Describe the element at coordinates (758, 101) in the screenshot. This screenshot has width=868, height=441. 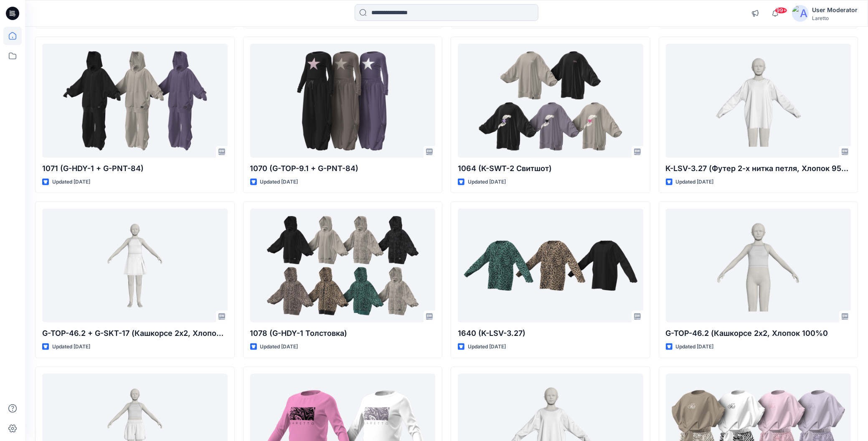
I see `a: K-LSV-3.27 (Футер 2-х нитка петля, Хлопок 95% эластан 5%)` at that location.